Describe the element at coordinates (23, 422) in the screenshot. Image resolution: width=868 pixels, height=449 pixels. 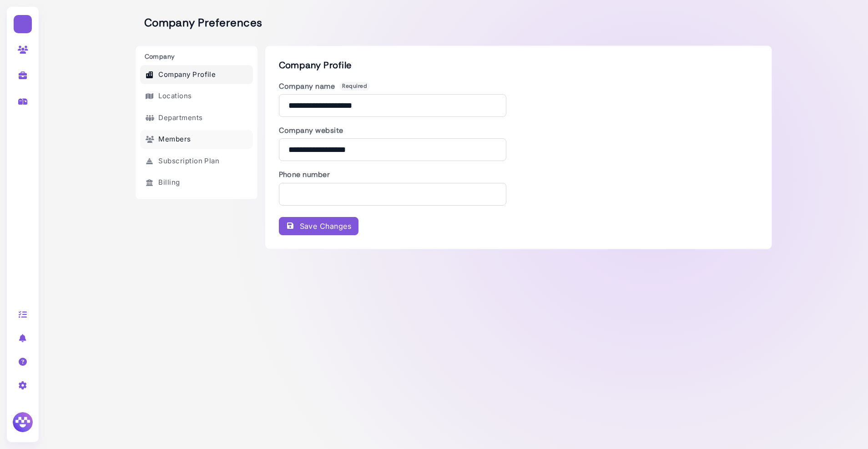
I see `img: Megan` at that location.